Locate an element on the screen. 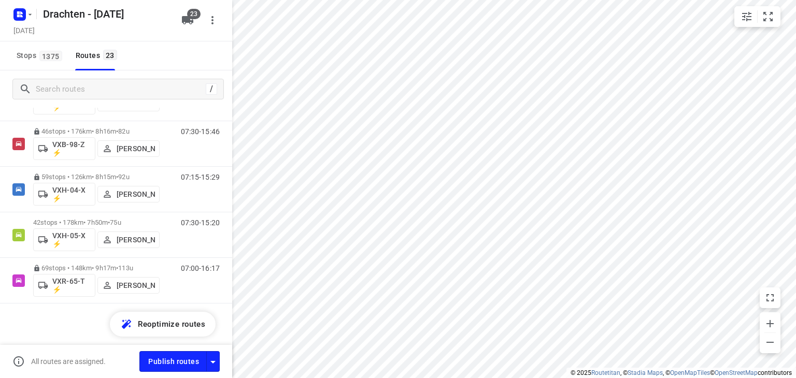  button: VXR-65-T ⚡ is located at coordinates (64, 286).